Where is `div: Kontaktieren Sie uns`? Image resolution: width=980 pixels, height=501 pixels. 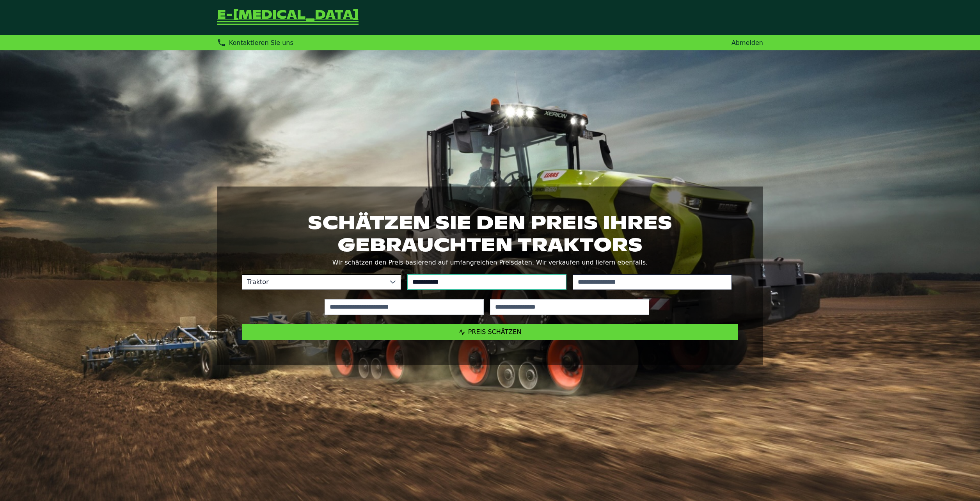
div: Kontaktieren Sie uns is located at coordinates (255, 43).